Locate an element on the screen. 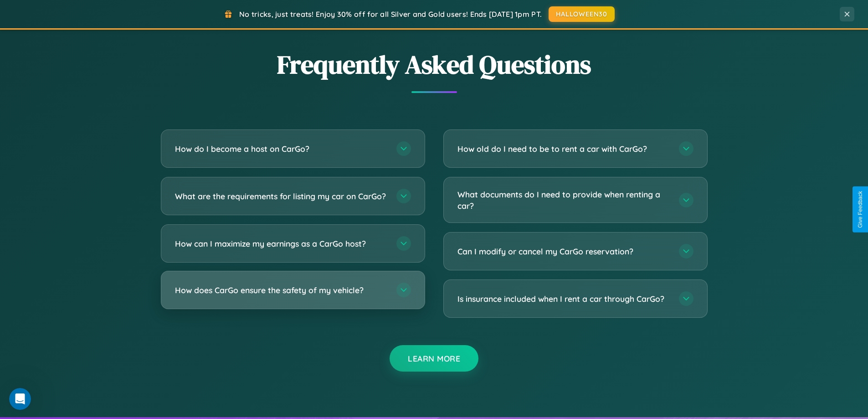 The image size is (868, 419). button: Learn More is located at coordinates (434, 359).